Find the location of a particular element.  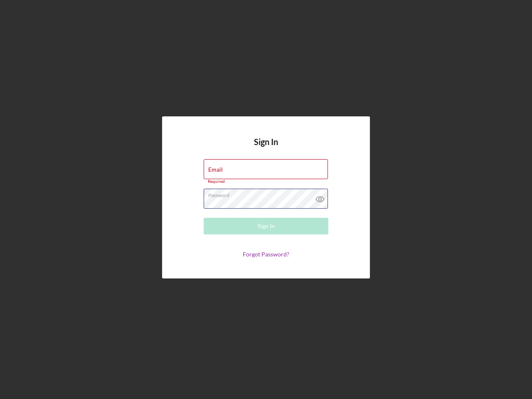

label: Password is located at coordinates (268, 194).